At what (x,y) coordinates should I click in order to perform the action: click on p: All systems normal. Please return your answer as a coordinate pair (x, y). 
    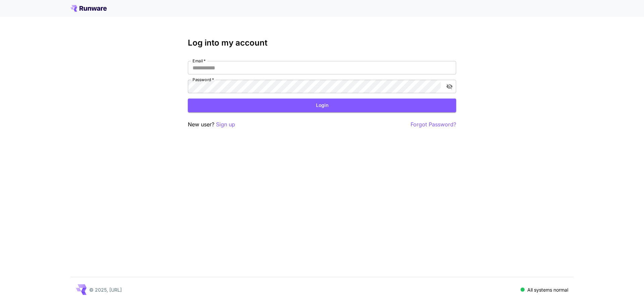
    Looking at the image, I should click on (547, 289).